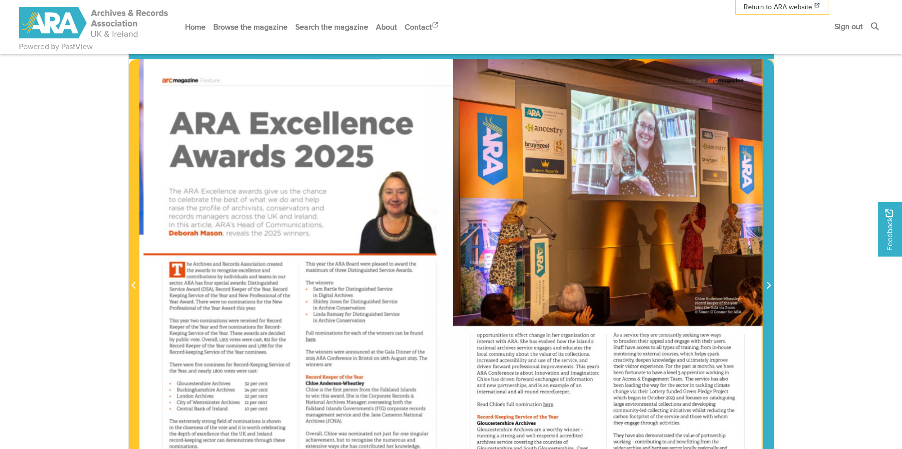  Describe the element at coordinates (250, 27) in the screenshot. I see `a: Browse the magazine` at that location.